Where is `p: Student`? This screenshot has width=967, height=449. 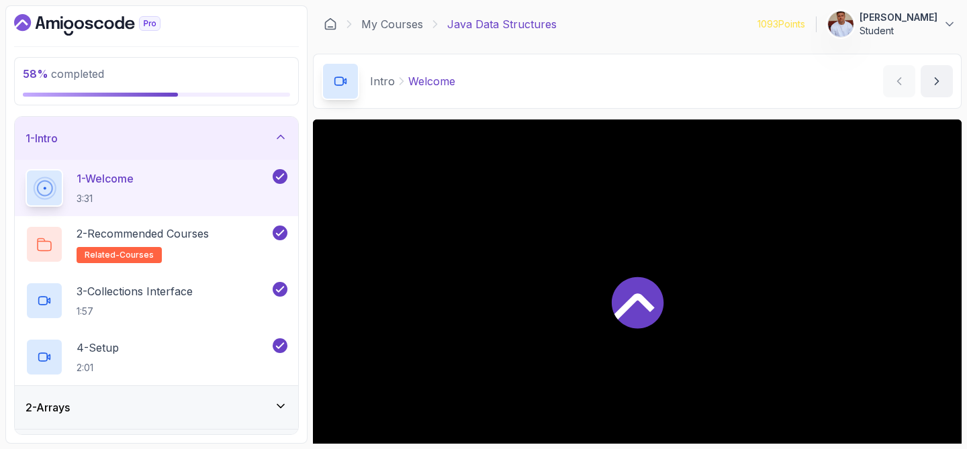
p: Student is located at coordinates (899, 31).